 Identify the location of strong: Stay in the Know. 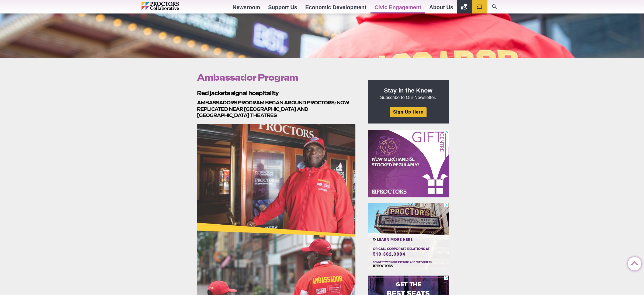
(408, 90).